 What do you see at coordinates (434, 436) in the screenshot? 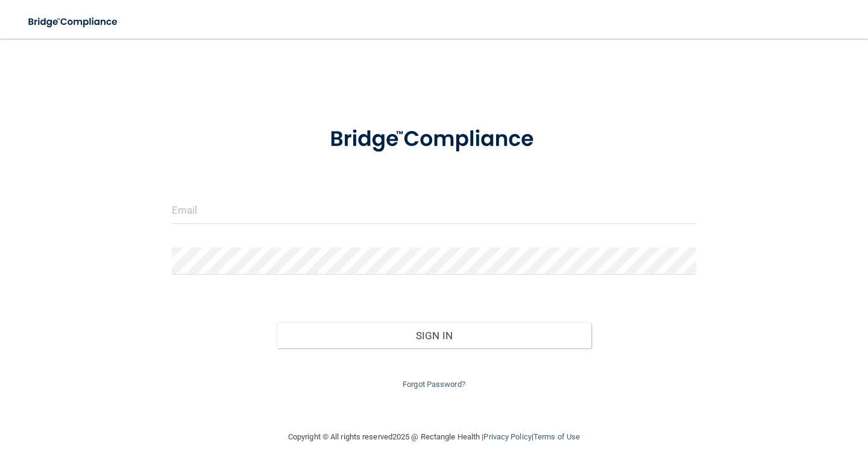
I see `div: Copyright © All rights reserved 2025 @ Rectangle Health | |` at bounding box center [434, 436].